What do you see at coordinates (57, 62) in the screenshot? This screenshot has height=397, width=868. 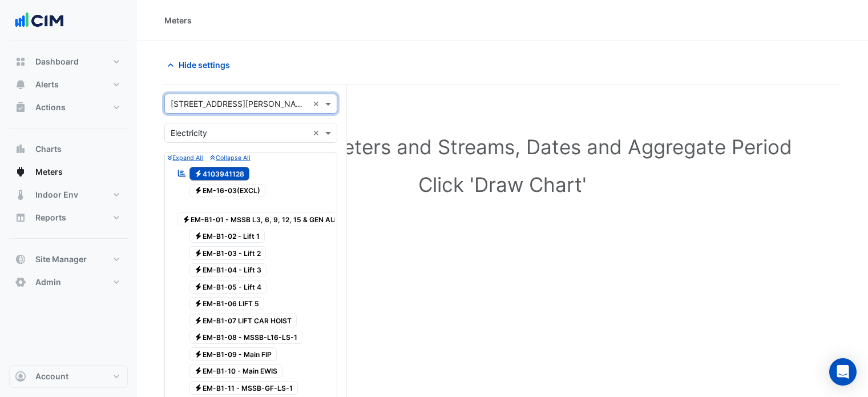 I see `span: Dashboard` at bounding box center [57, 62].